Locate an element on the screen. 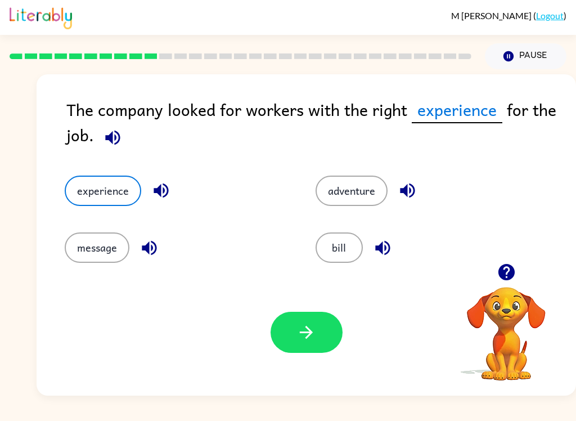  button: message is located at coordinates (97, 248).